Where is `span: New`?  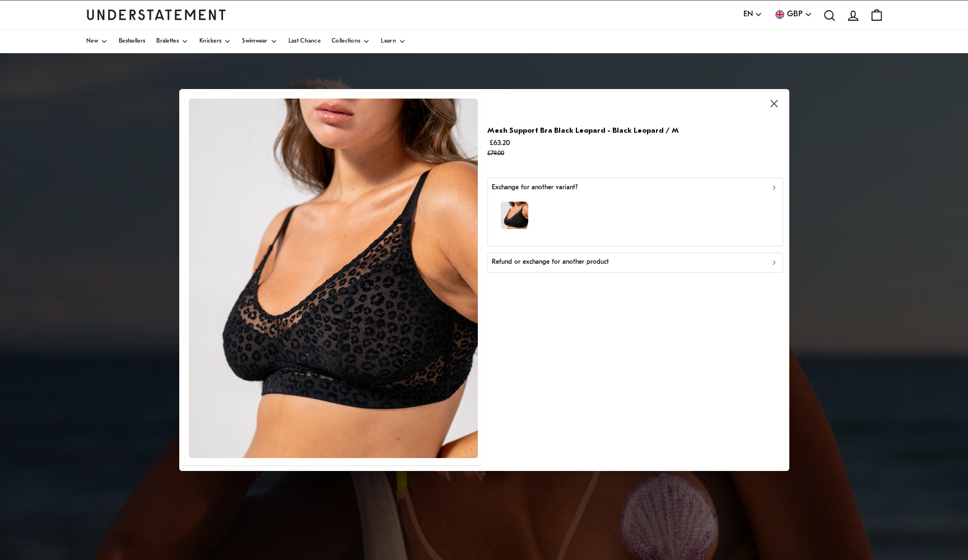
span: New is located at coordinates (92, 42).